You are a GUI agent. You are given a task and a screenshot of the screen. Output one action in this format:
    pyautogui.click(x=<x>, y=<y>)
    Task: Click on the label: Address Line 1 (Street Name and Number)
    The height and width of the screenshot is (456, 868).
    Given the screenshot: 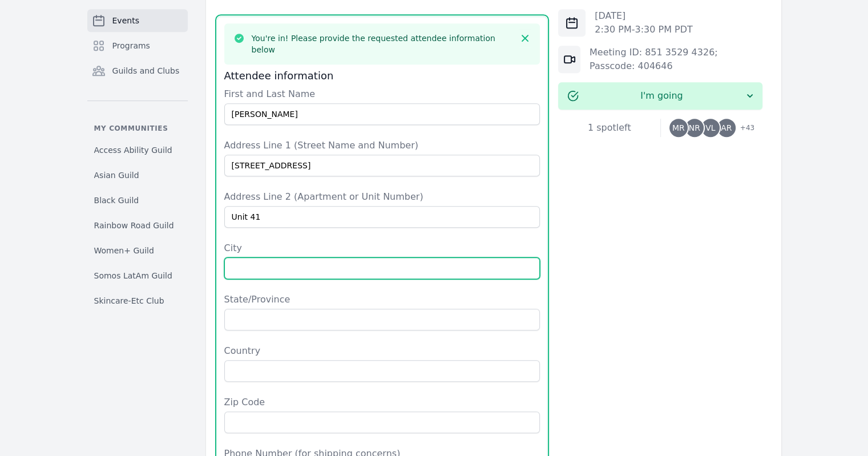 What is the action you would take?
    pyautogui.click(x=382, y=145)
    